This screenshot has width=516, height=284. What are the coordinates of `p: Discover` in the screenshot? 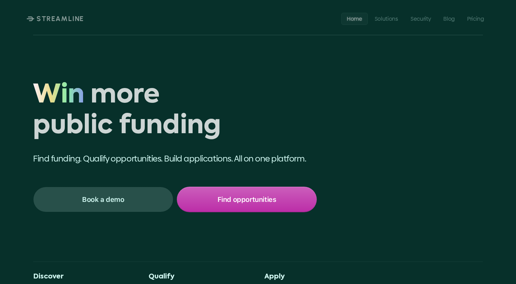 It's located at (85, 277).